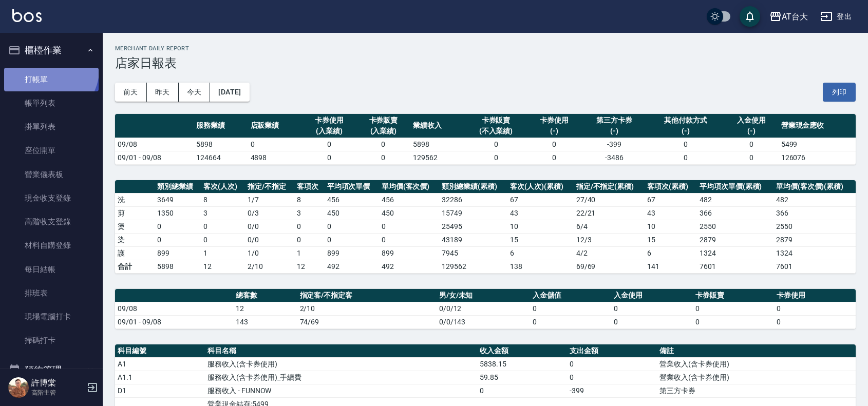  Describe the element at coordinates (671, 226) in the screenshot. I see `td: 10` at that location.